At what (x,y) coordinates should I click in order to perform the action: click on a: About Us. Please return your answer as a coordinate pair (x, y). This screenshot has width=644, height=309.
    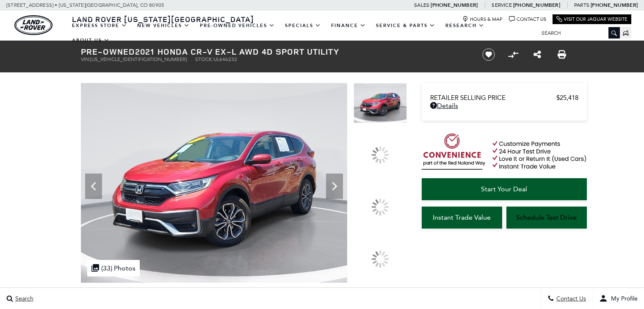
    Looking at the image, I should click on (90, 40).